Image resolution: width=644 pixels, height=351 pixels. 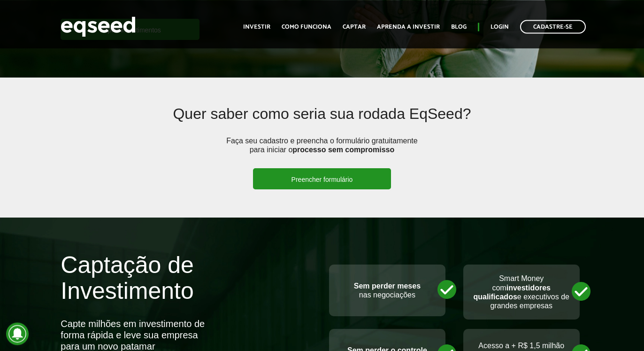 What do you see at coordinates (500, 26) in the screenshot?
I see `a: Login` at bounding box center [500, 26].